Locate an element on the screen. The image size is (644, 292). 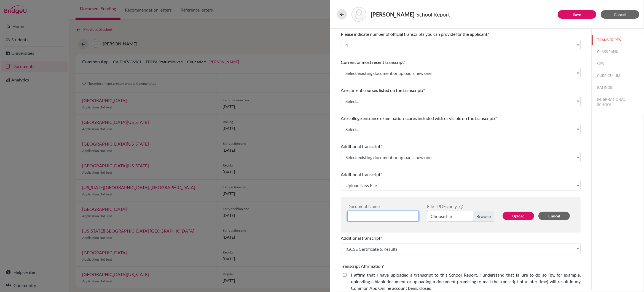
span: info is located at coordinates (461, 207).